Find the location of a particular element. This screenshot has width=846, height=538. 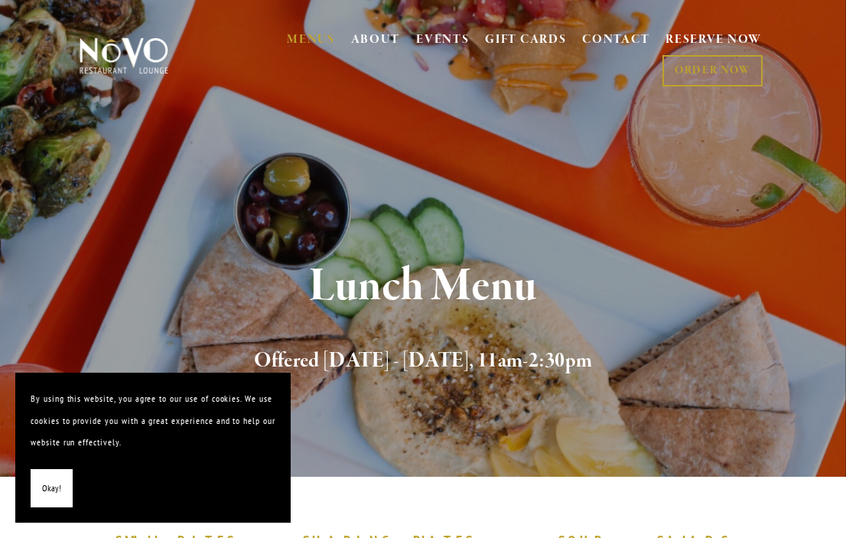

a: CONTACT is located at coordinates (616, 41).